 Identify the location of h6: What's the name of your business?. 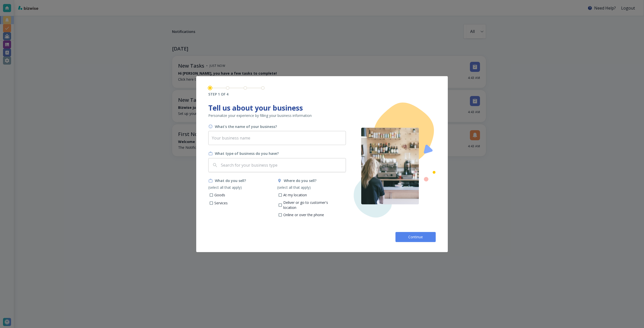
(246, 126).